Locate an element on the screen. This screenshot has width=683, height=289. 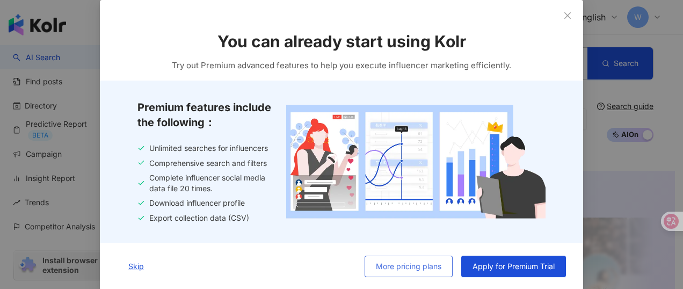
span: Try out Premium advanced features to help you execute influencer marketing efficiently. is located at coordinates (342, 66).